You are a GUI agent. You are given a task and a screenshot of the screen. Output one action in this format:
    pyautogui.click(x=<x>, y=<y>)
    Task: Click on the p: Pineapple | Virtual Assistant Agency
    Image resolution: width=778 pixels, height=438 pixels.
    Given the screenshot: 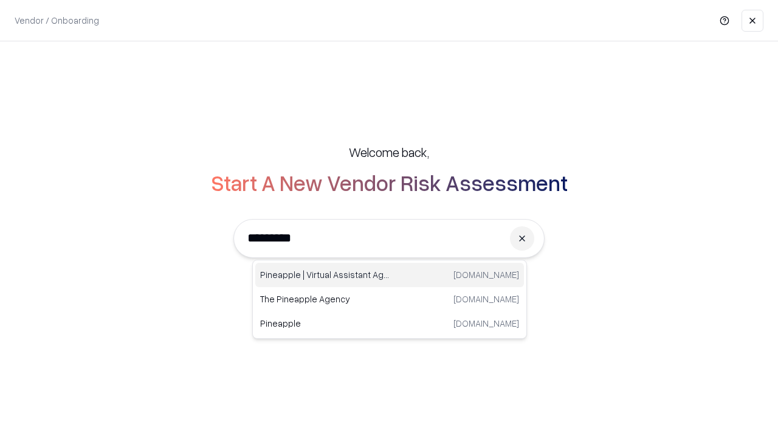 What is the action you would take?
    pyautogui.click(x=325, y=274)
    